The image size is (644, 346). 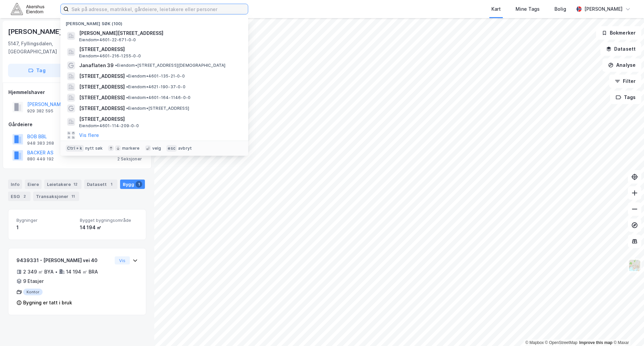 What do you see at coordinates (108, 228) in the screenshot?
I see `div: 14 194 ㎡` at bounding box center [108, 228].